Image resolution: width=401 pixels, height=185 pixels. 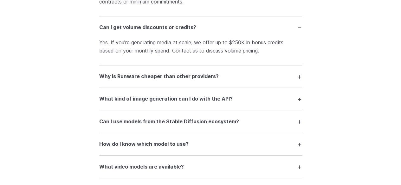 What do you see at coordinates (166, 99) in the screenshot?
I see `h3: What kind of image generation can I do with the API?` at bounding box center [166, 99].